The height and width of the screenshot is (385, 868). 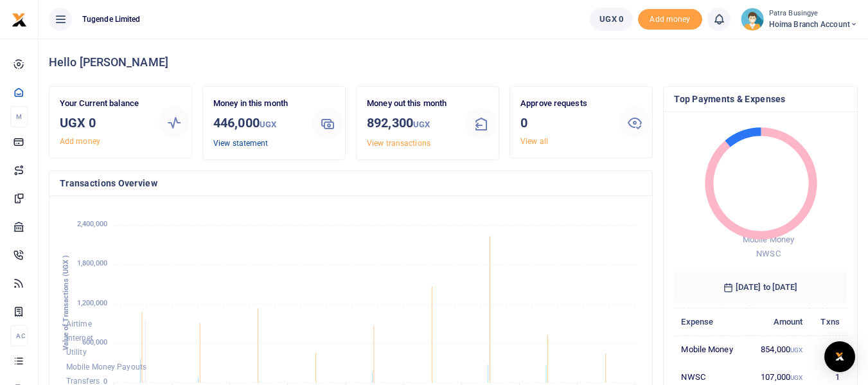 I want to click on img: logo-small, so click(x=19, y=20).